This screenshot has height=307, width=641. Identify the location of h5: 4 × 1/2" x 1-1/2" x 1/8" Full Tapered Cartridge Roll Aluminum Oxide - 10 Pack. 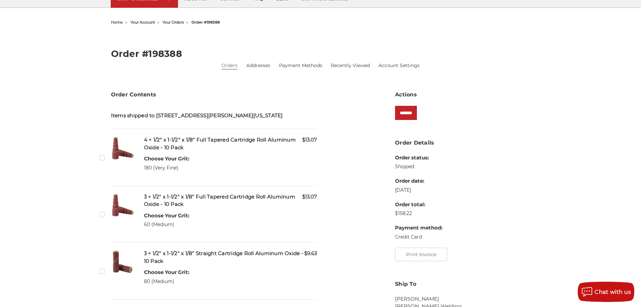
(231, 143).